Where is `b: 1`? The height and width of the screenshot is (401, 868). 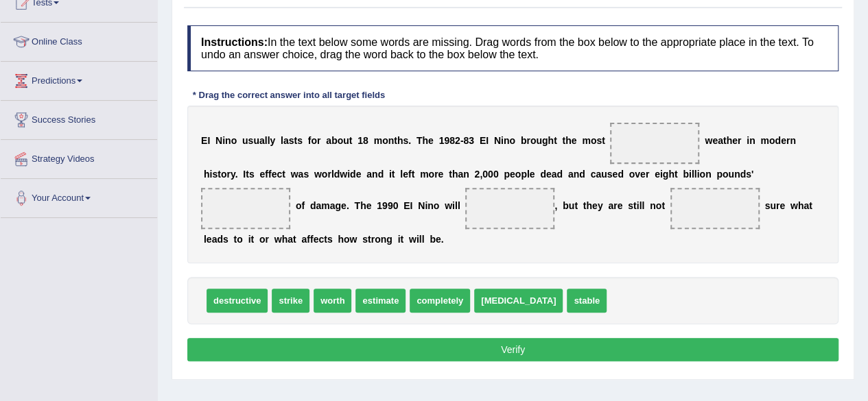 b: 1 is located at coordinates (442, 140).